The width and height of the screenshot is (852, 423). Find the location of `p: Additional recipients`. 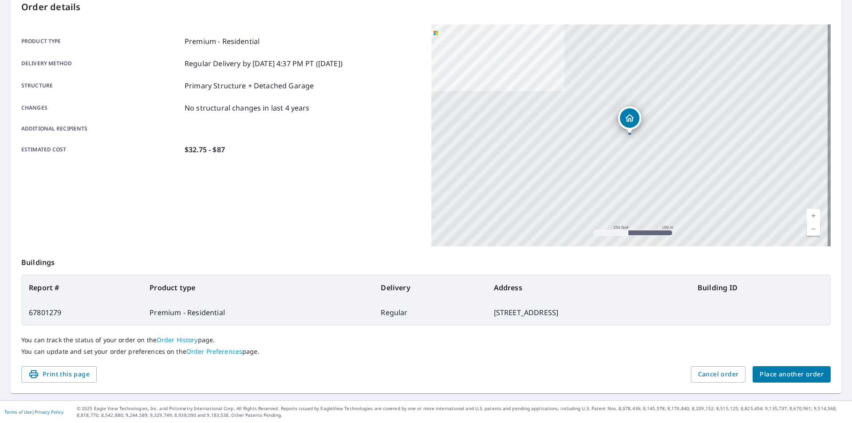

p: Additional recipients is located at coordinates (101, 129).